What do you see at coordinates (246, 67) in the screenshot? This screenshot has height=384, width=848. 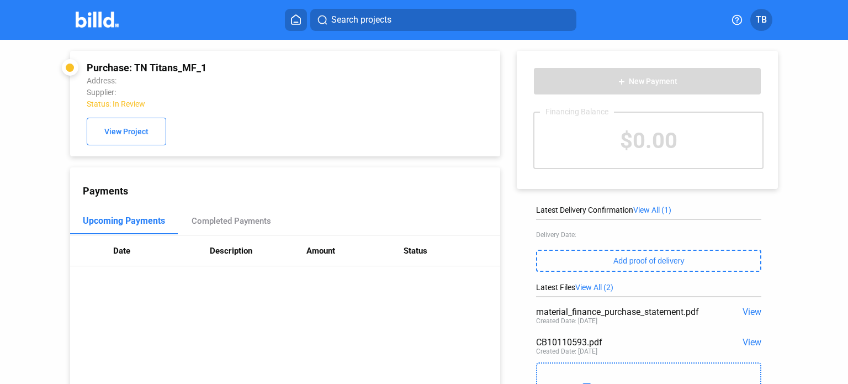 I see `div: Purchase: TN Titans_MF_1` at bounding box center [246, 67].